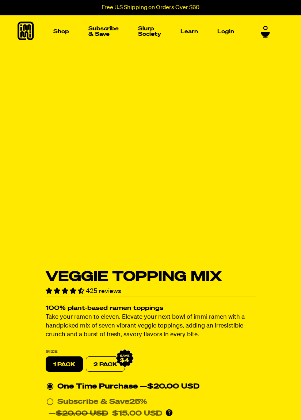 This screenshot has height=420, width=301. Describe the element at coordinates (144, 31) in the screenshot. I see `nav: Main navigation` at that location.